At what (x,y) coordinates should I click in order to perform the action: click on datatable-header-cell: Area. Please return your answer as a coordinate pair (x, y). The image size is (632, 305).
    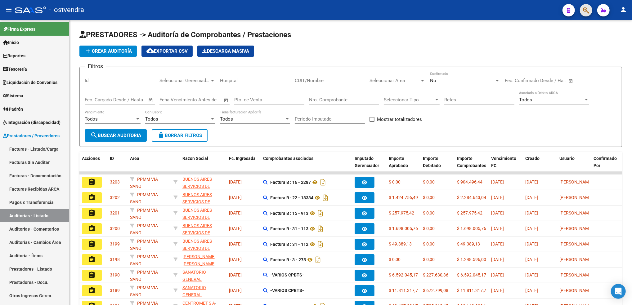
    Looking at the image, I should click on (149, 166).